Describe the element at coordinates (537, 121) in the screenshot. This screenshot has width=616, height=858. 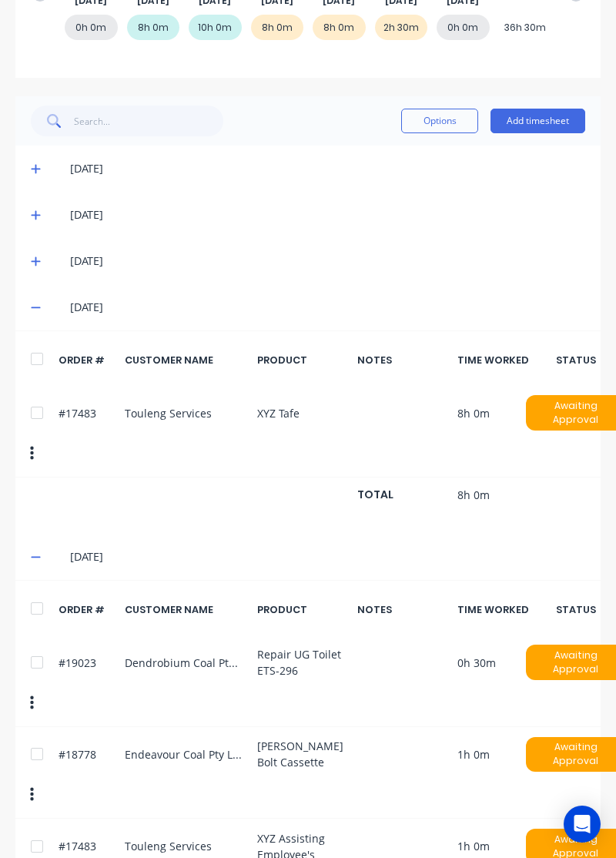
I see `button: Add timesheet` at that location.